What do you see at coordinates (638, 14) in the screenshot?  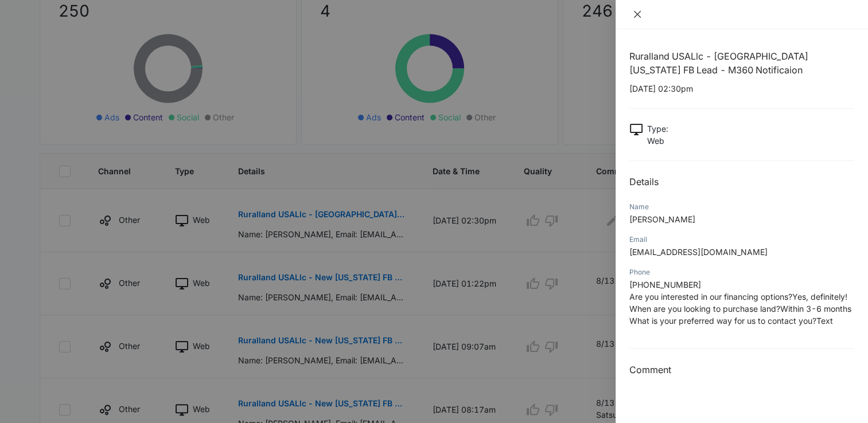 I see `span: close` at bounding box center [638, 14].